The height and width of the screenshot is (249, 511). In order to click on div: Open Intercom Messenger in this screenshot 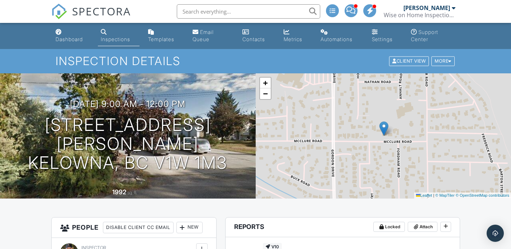, I will do `click(495, 234)`.